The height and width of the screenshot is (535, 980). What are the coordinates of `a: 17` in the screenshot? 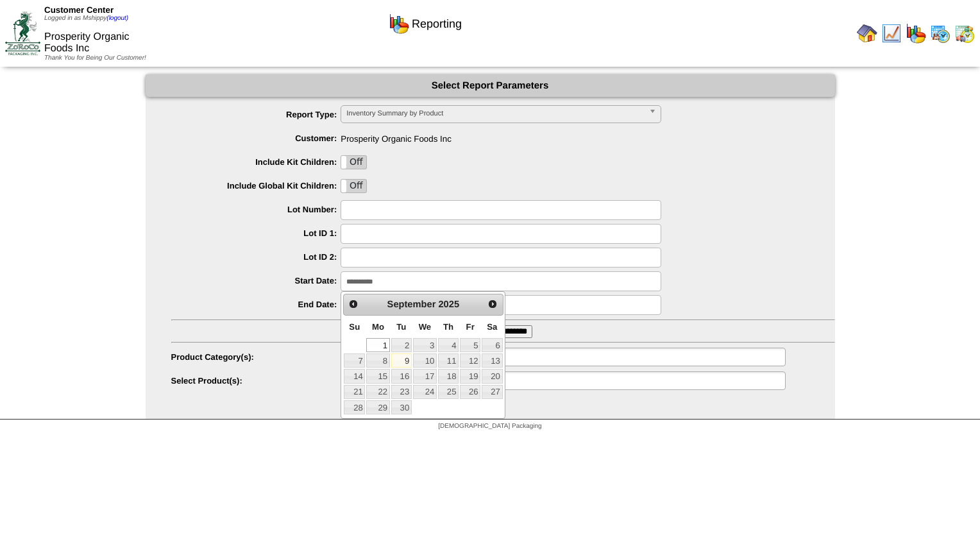 It's located at (424, 376).